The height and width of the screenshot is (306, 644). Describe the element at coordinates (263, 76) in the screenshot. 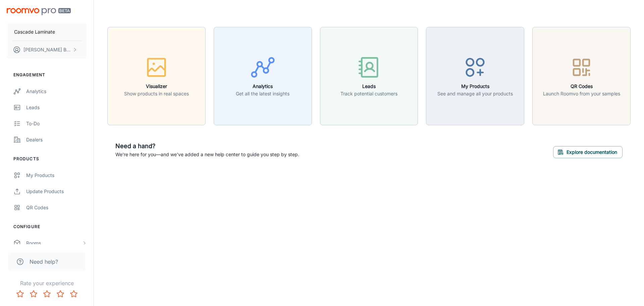

I see `button: AnalyticsGet all the latest insights` at that location.